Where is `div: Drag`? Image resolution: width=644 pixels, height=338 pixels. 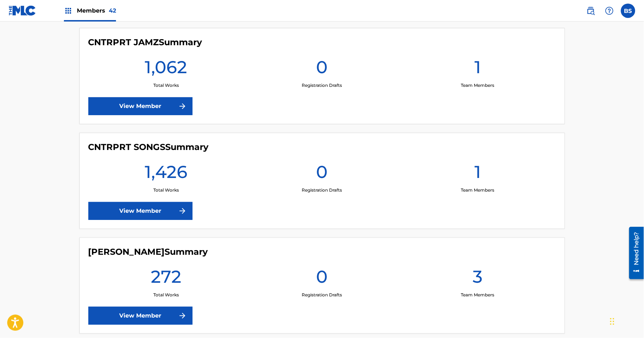 div: Drag is located at coordinates (612, 321).